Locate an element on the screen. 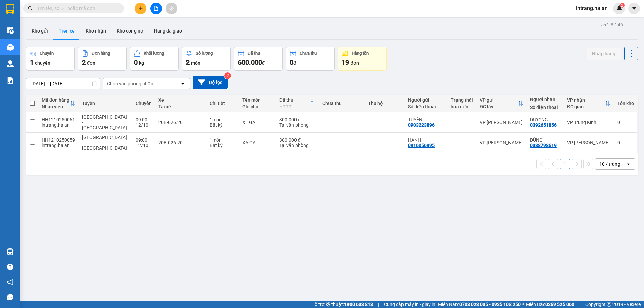 Image resolution: width=644 pixels, height=308 pixels. span: chuyến is located at coordinates (43, 63).